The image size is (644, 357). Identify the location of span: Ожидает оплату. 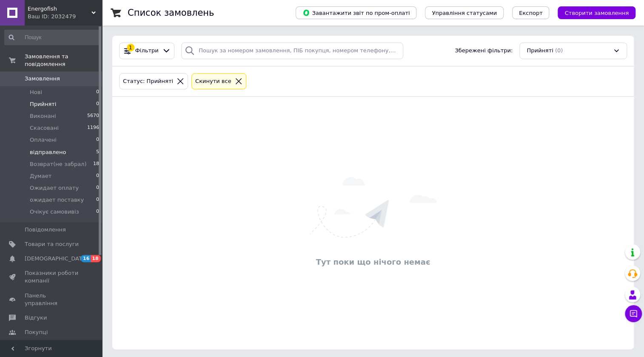
(54, 188).